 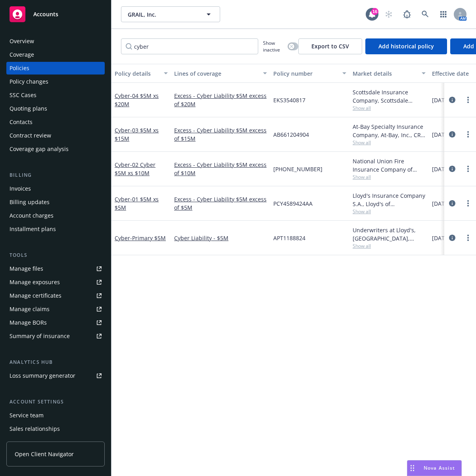 What do you see at coordinates (56, 363) in the screenshot?
I see `div: Analytics hub` at bounding box center [56, 363].